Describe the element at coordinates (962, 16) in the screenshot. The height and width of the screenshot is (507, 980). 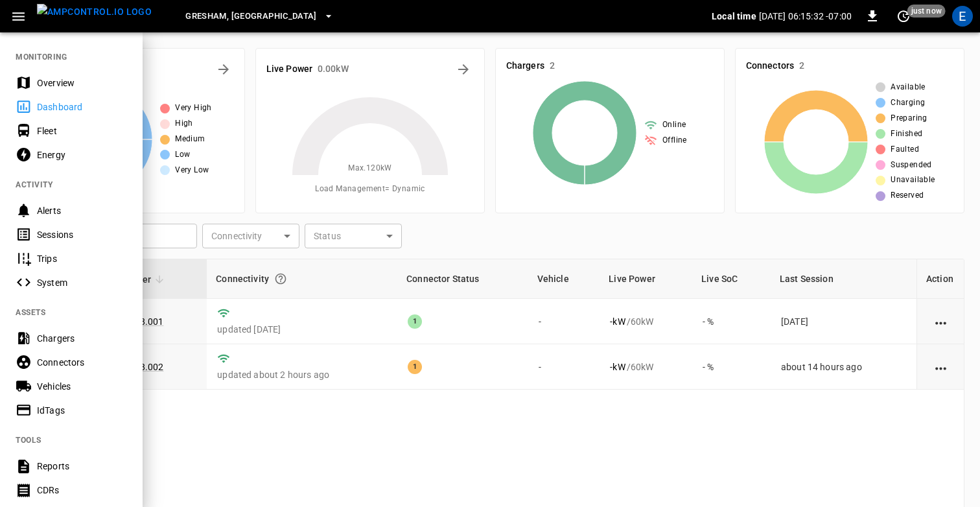
I see `div: profile-icon` at that location.